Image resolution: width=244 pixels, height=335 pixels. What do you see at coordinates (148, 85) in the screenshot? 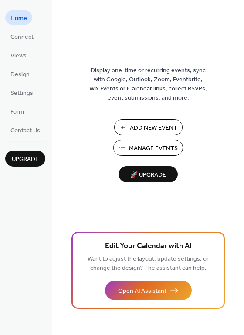
I see `span: Display one-time or recurring events, sync with Google, Outlook, Zoom, Eventbrite, Wix Events or ...` at bounding box center [148, 85].